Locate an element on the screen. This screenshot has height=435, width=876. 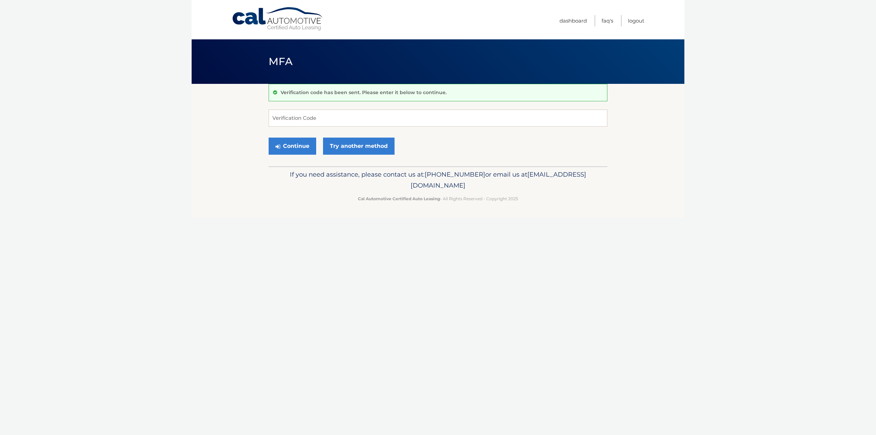
button: Continue is located at coordinates (292, 146).